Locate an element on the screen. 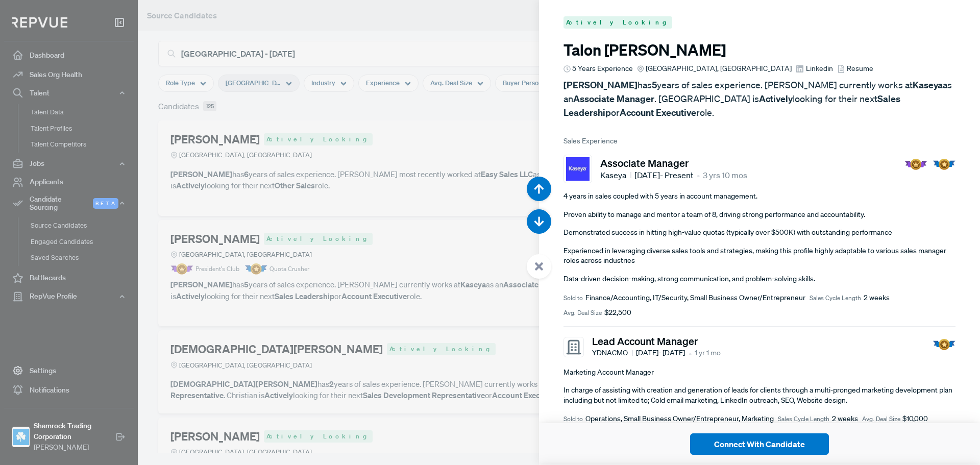 This screenshot has height=465, width=980. strong: Kaseya is located at coordinates (928, 85).